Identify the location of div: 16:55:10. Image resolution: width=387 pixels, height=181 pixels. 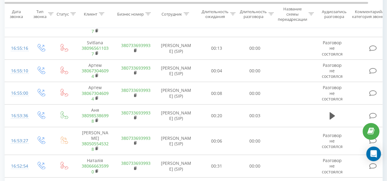
(17, 71).